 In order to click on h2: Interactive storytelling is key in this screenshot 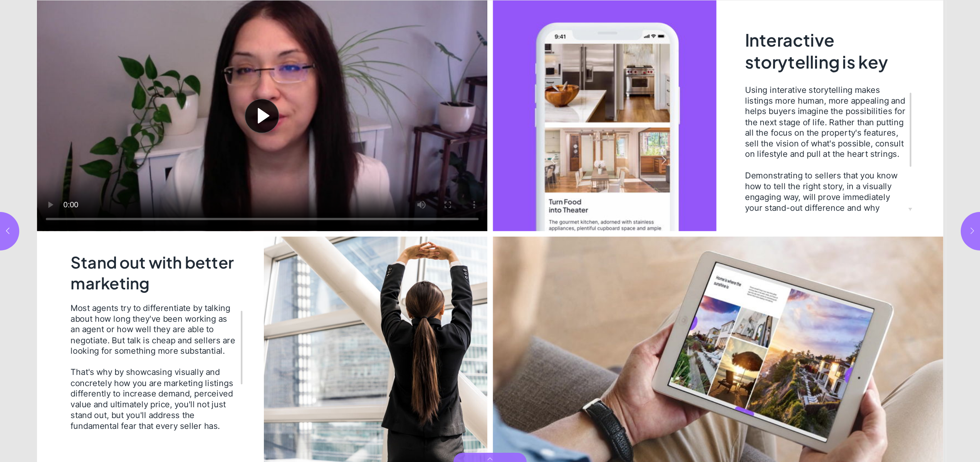, I will do `click(827, 52)`.